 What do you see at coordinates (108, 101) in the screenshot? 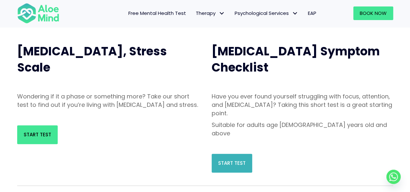
I see `p: Wondering if it a phase or something more? Take our short test to find out if you’re living with ...` at bounding box center [108, 101].